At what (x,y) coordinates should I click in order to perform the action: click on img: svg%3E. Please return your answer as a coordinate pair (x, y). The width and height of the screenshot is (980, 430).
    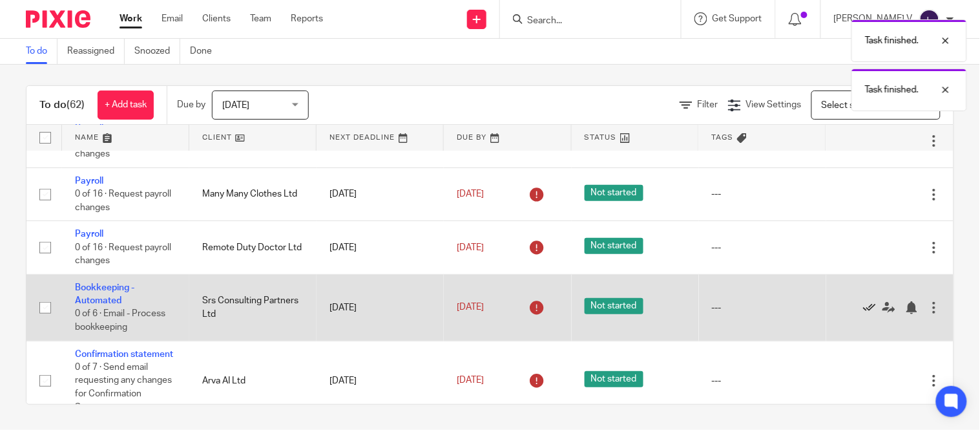
    Looking at the image, I should click on (929, 20).